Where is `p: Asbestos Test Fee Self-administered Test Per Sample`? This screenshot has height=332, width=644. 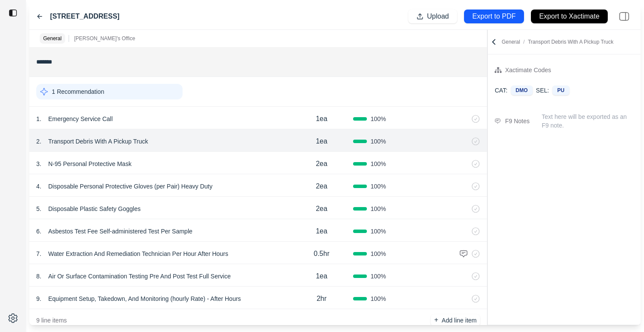
p: Asbestos Test Fee Self-administered Test Per Sample is located at coordinates (121, 231).